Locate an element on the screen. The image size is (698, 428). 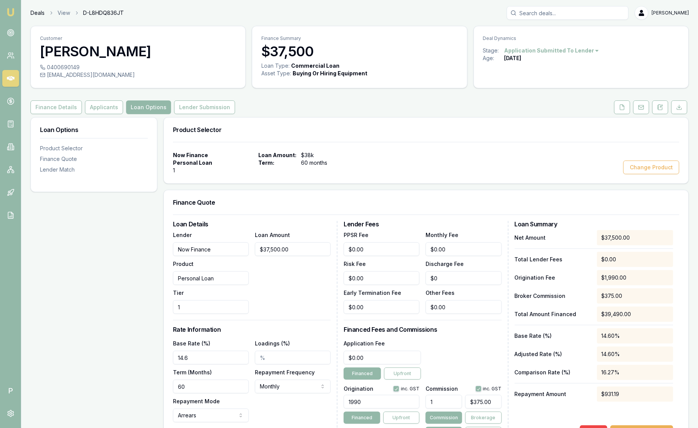
button: Commission is located at coordinates (444, 418).